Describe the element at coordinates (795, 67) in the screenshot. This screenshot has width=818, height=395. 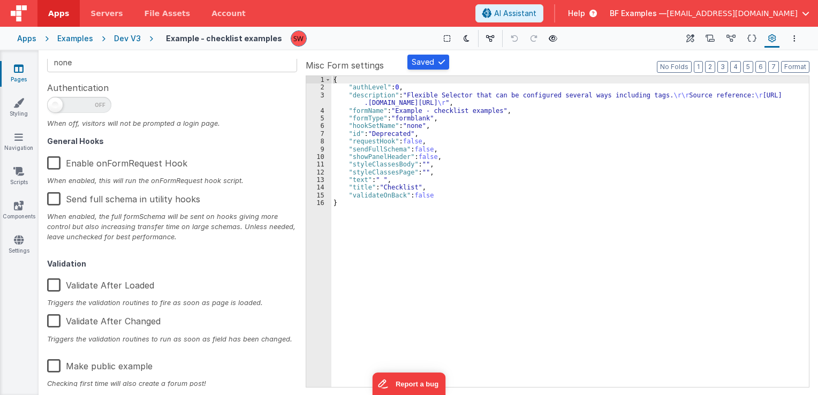
I see `button: Format` at that location.